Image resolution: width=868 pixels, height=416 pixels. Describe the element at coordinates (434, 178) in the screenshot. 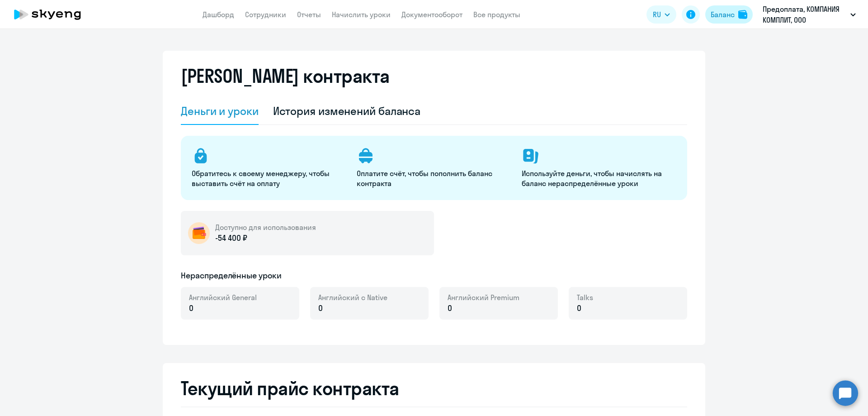

I see `p: Оплатите счёт, чтобы пополнить баланс контракта` at that location.